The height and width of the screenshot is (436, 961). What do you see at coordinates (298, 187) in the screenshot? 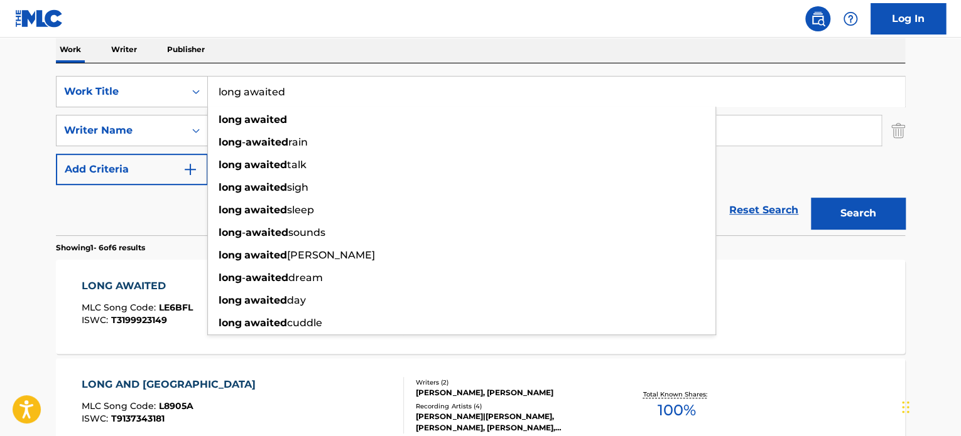
I see `span: sigh` at bounding box center [298, 187].